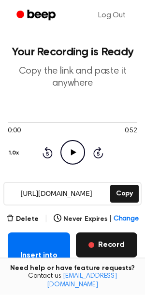 This screenshot has height=295, width=145. Describe the element at coordinates (37, 15) in the screenshot. I see `a: Beep` at that location.